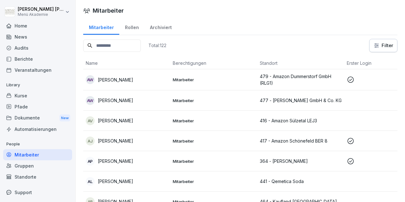 The height and width of the screenshot is (202, 405). Describe the element at coordinates (38, 129) in the screenshot. I see `a: Automatisierungen` at that location.